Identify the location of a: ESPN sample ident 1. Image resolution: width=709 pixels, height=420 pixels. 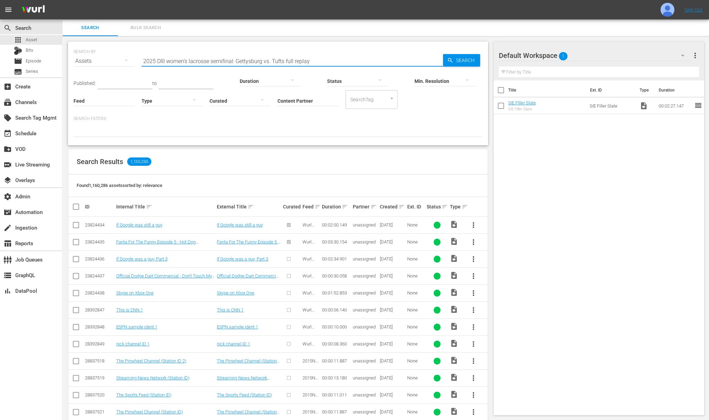
(137, 327).